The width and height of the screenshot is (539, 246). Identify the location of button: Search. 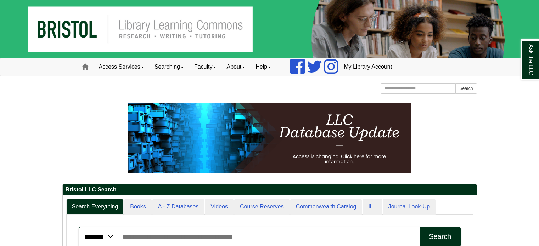
(466, 89).